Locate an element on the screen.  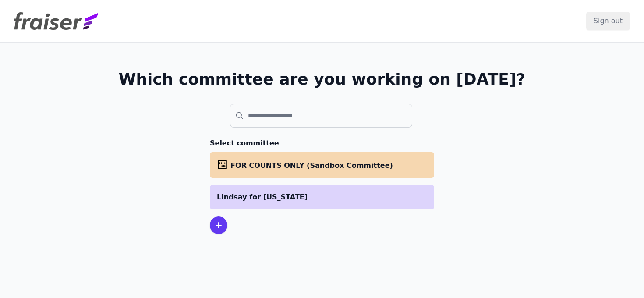
input: Sign out is located at coordinates (608, 21).